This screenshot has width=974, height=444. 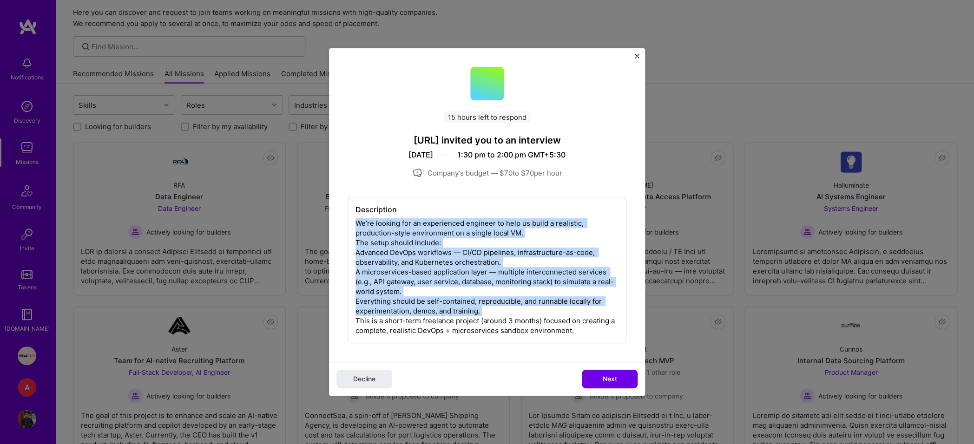 What do you see at coordinates (487, 117) in the screenshot?
I see `span: 15 hours left to respond` at bounding box center [487, 117].